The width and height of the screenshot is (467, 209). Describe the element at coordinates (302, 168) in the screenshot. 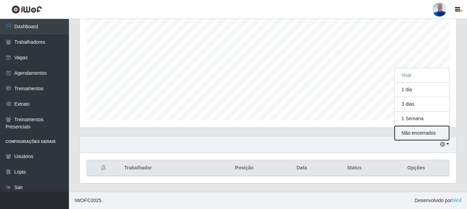

I see `th: Data` at that location.